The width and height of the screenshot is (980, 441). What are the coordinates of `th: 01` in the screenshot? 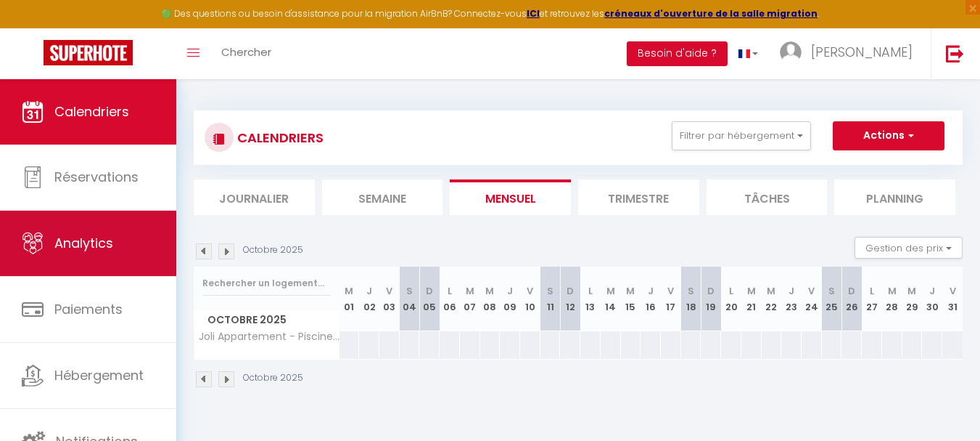 It's located at (350, 299).